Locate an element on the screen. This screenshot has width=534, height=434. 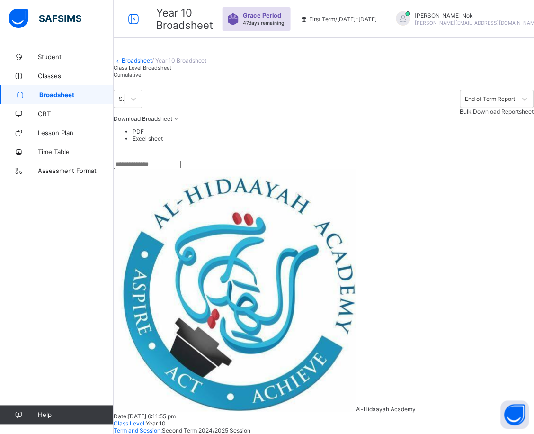
img: safsims is located at coordinates (45, 18).